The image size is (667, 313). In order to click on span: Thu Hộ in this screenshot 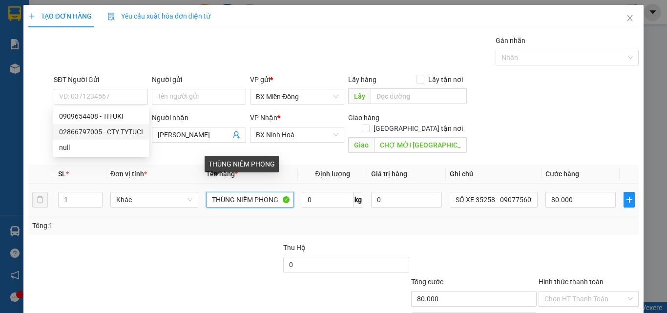, I will do `click(294, 247)`.